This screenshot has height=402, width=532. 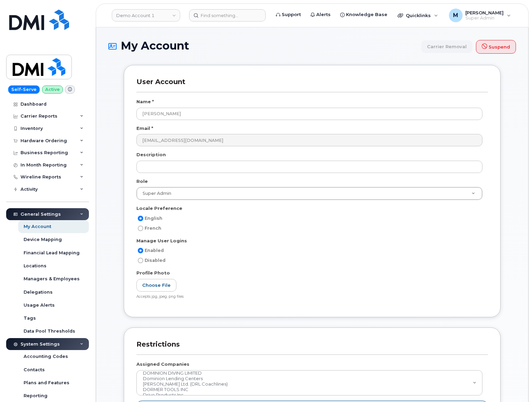 I want to click on input: Disabled, so click(x=140, y=261).